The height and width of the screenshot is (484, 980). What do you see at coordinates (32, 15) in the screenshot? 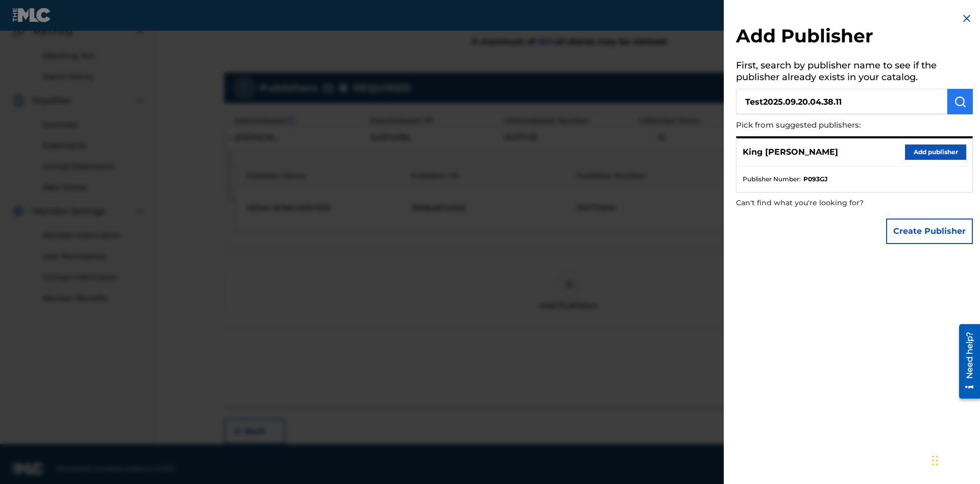
I see `img: MLC Logo` at bounding box center [32, 15].